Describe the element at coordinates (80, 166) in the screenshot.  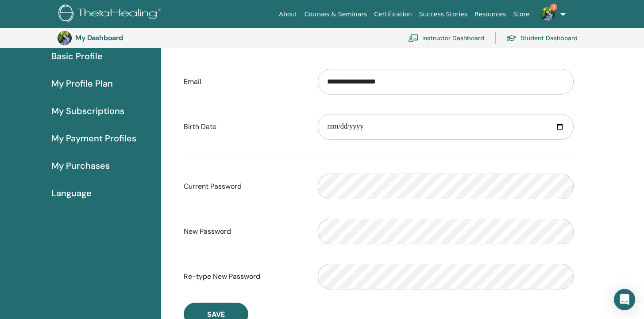
I see `span: My Purchases` at that location.